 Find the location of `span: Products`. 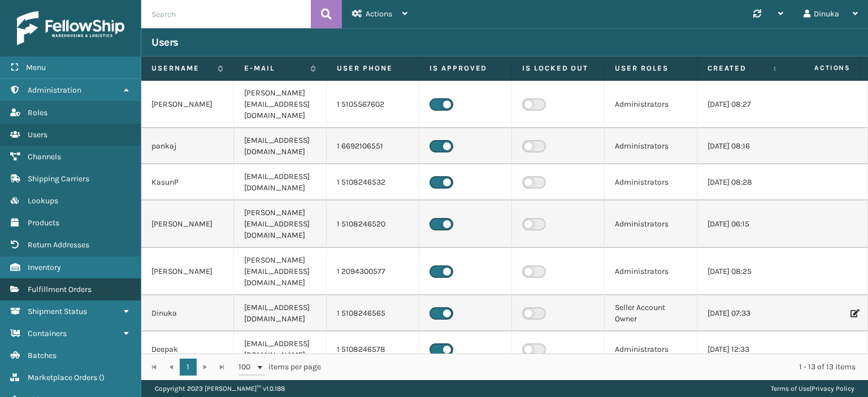

span: Products is located at coordinates (44, 223).